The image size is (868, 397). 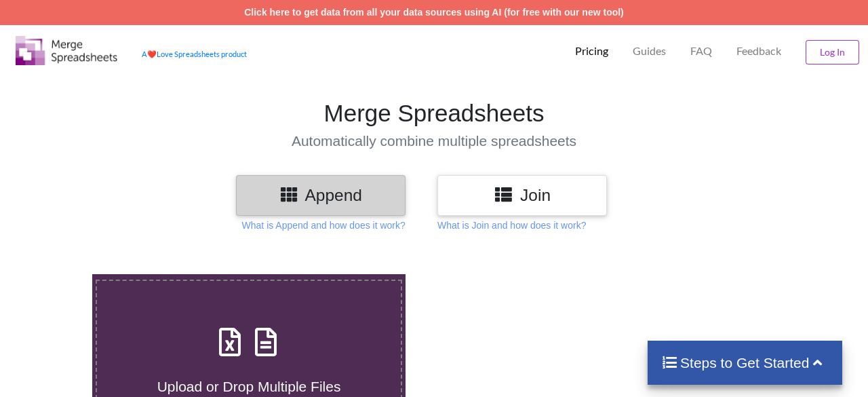 What do you see at coordinates (832, 52) in the screenshot?
I see `button: Log In` at bounding box center [832, 52].